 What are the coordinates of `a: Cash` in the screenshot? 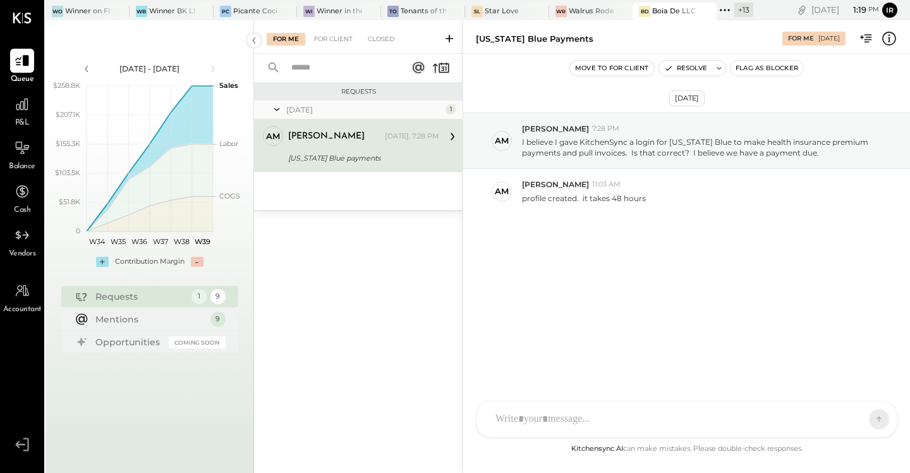 It's located at (22, 198).